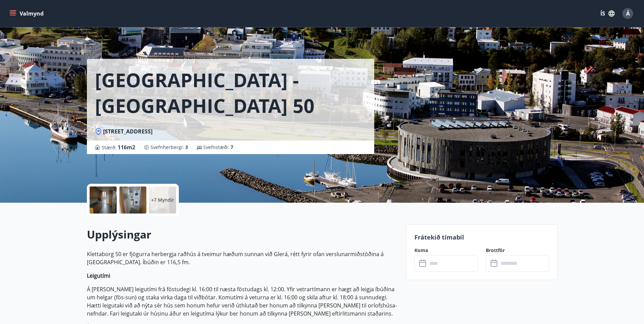 This screenshot has width=644, height=324. I want to click on span: 3, so click(187, 147).